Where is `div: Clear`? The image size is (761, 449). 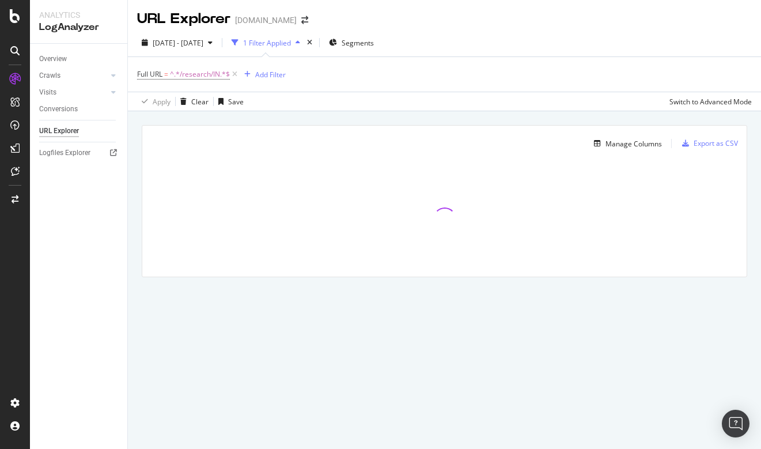
div: Clear is located at coordinates (200, 101).